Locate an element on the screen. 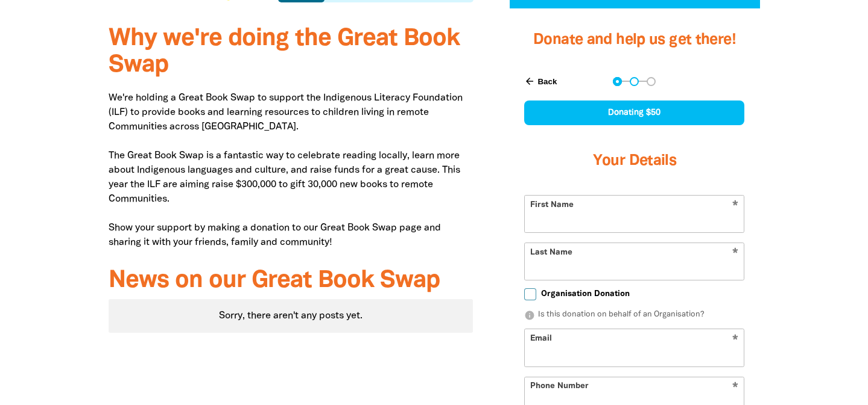 The height and width of the screenshot is (405, 868). i: arrow_back is located at coordinates (529, 82).